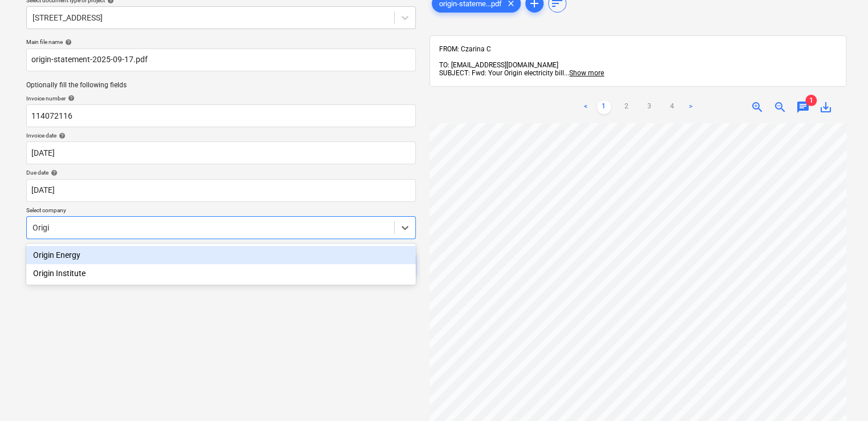 The image size is (868, 421). Describe the element at coordinates (221, 211) in the screenshot. I see `p: Select company` at that location.